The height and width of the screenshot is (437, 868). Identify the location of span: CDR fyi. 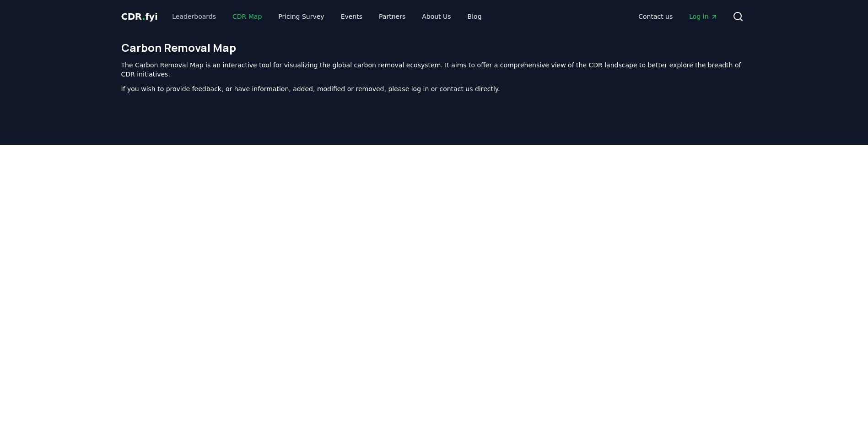
(140, 17).